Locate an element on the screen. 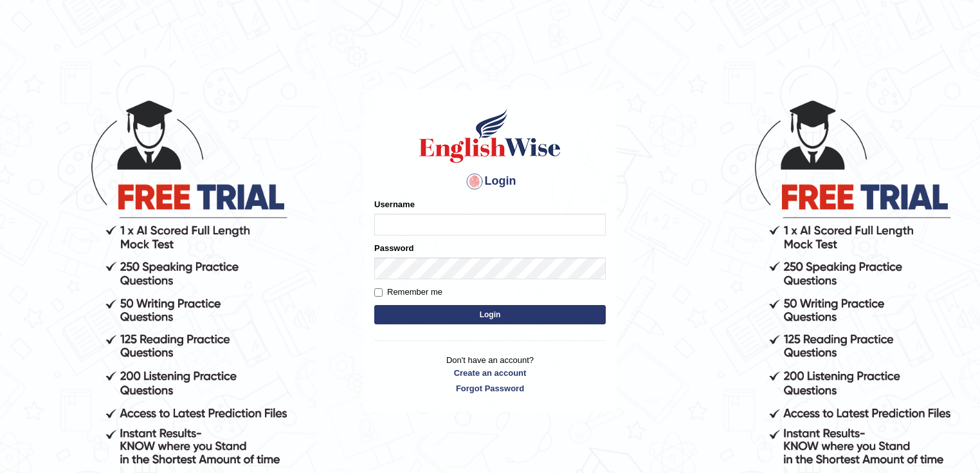 This screenshot has height=473, width=980. input: Remember me is located at coordinates (378, 292).